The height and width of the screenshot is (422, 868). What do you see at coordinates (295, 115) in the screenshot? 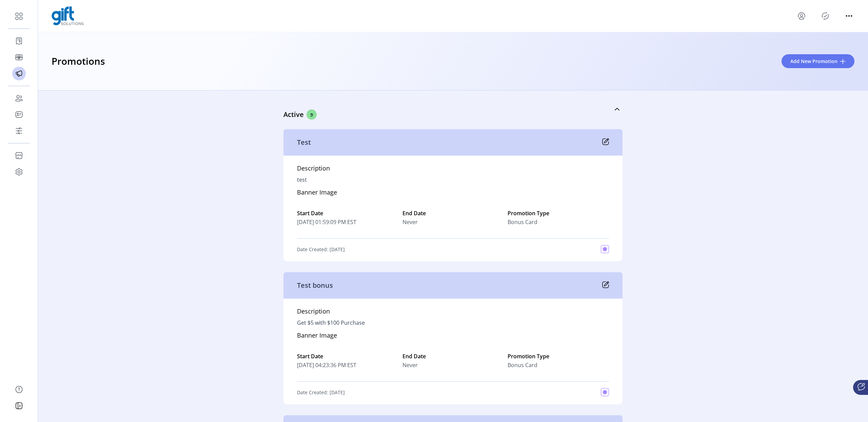
I see `p: Active` at bounding box center [295, 115].